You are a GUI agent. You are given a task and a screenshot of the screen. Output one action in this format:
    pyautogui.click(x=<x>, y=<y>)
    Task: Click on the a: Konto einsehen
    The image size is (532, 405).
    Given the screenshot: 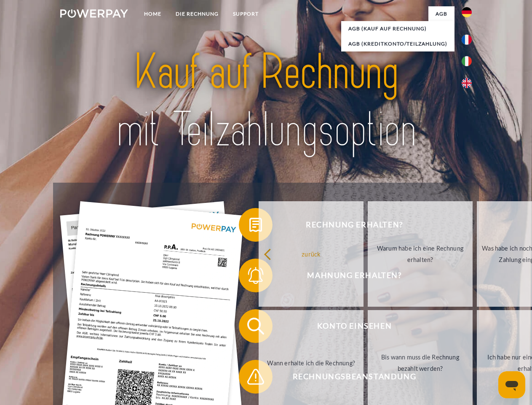 What is the action you would take?
    pyautogui.click(x=348, y=326)
    